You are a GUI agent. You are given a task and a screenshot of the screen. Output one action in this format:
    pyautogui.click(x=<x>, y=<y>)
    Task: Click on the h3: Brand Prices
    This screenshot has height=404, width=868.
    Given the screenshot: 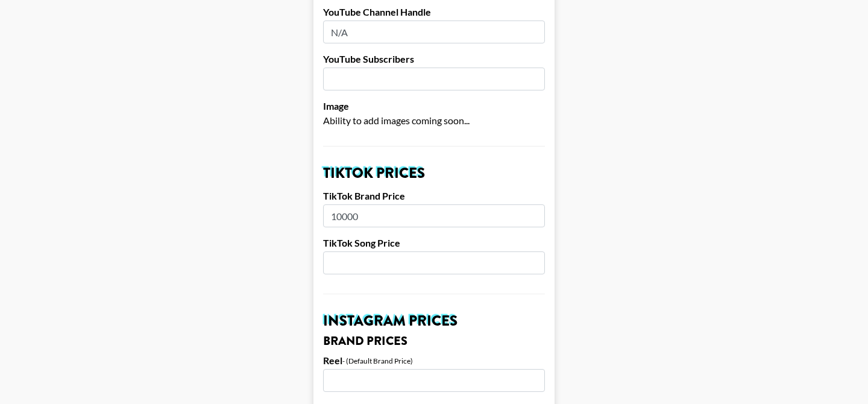 What is the action you would take?
    pyautogui.click(x=434, y=341)
    